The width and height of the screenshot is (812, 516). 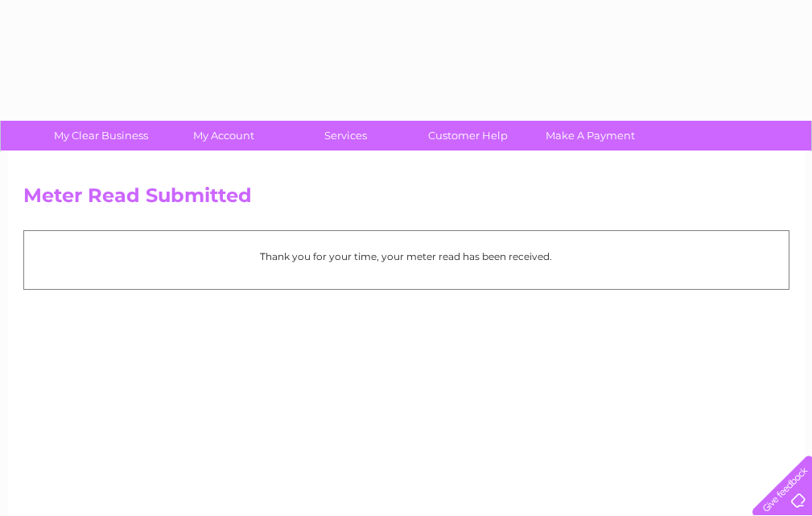 I want to click on a: Make A Payment, so click(x=590, y=135).